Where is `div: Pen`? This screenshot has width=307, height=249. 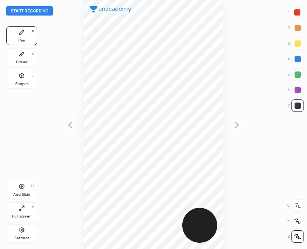
div: Pen is located at coordinates (22, 40).